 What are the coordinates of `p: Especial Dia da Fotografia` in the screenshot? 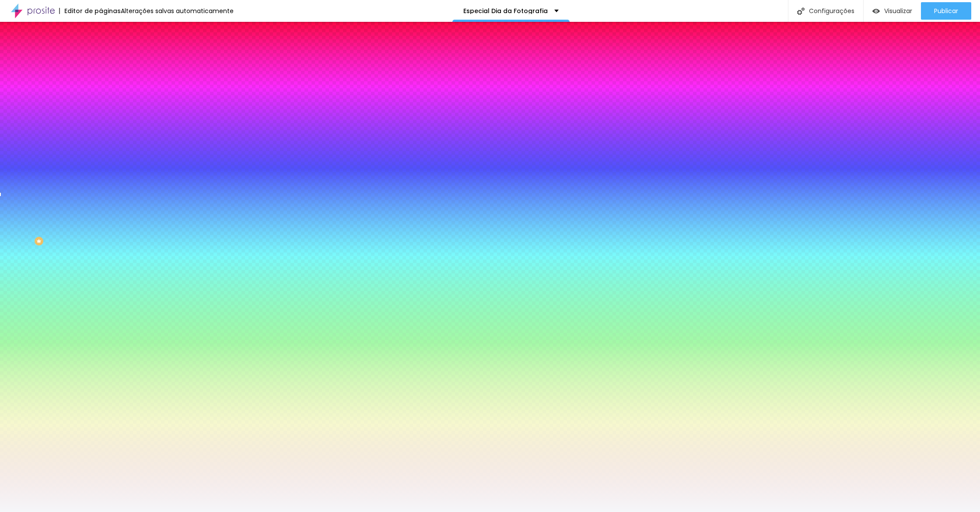 It's located at (505, 11).